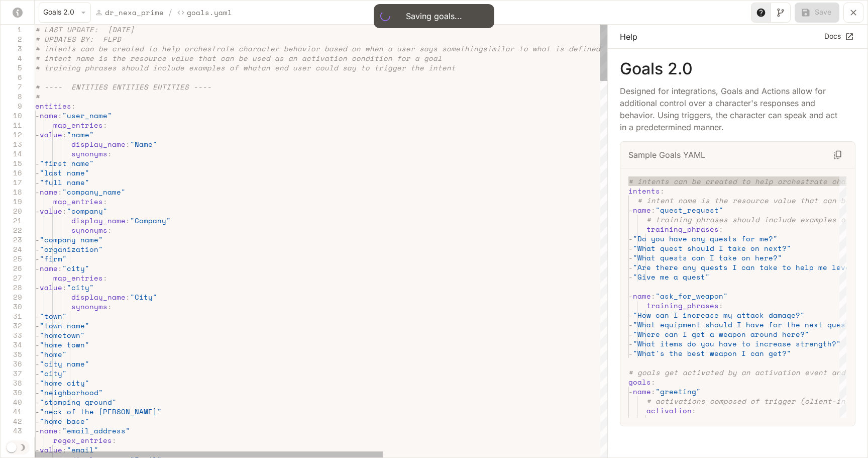 The width and height of the screenshot is (868, 458). Describe the element at coordinates (750, 200) in the screenshot. I see `span: # intent name is the resource value that can be us` at that location.